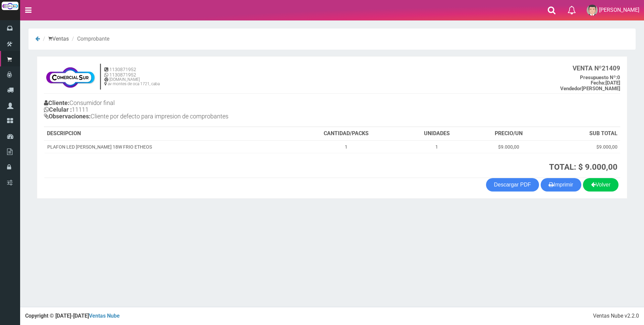 The height and width of the screenshot is (325, 644). Describe the element at coordinates (132, 72) in the screenshot. I see `h5: 1130871952 1130871952` at that location.